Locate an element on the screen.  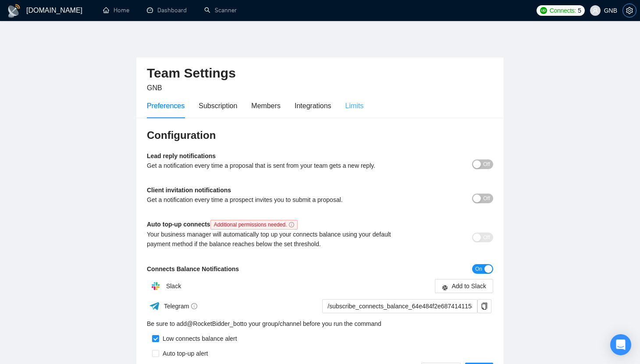
span: Telegram is located at coordinates (181, 306).